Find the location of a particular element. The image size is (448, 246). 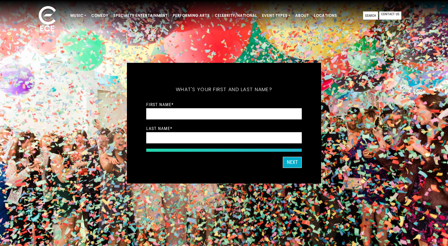

button: Next is located at coordinates (292, 162).